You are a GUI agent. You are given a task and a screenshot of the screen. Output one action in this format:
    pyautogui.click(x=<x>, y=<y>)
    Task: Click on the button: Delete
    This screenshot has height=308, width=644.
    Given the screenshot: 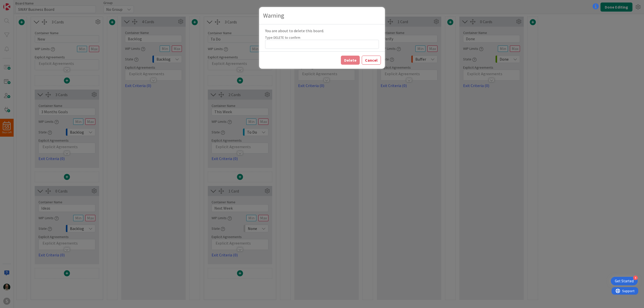 What is the action you would take?
    pyautogui.click(x=350, y=60)
    